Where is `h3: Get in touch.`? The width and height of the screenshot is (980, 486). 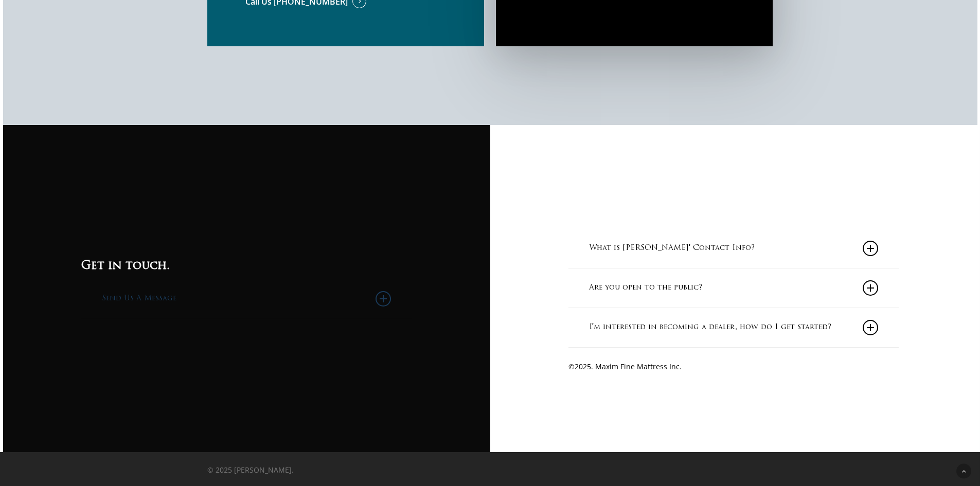
h3: Get in touch. is located at coordinates (246, 266).